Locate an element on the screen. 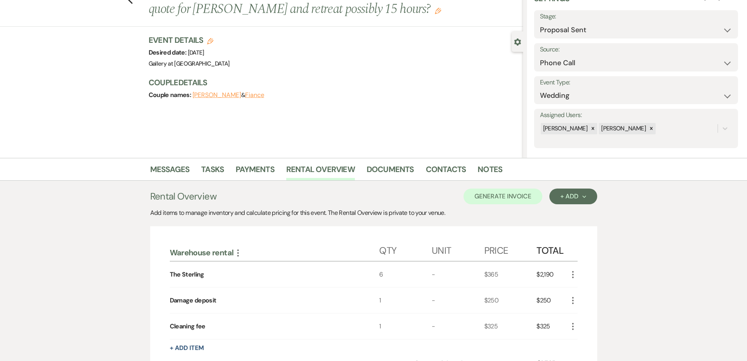 This screenshot has width=747, height=361. div: + Add is located at coordinates (573, 196).